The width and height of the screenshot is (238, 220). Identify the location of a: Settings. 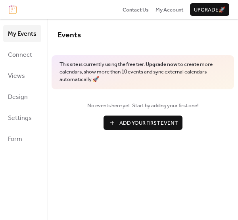
(22, 118).